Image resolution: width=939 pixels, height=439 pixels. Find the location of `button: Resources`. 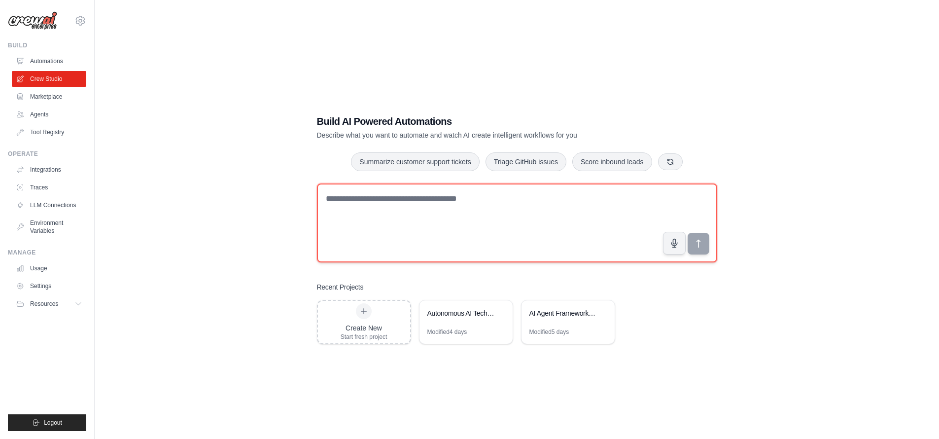

button: Resources is located at coordinates (49, 304).